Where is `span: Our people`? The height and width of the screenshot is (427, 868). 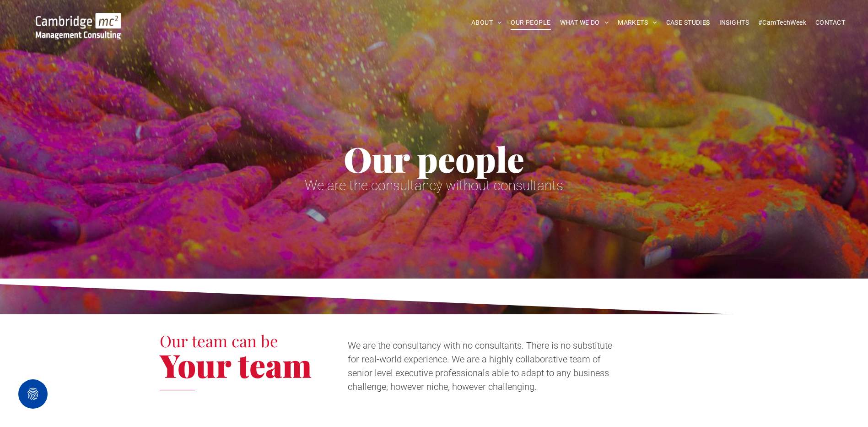 span: Our people is located at coordinates (434, 158).